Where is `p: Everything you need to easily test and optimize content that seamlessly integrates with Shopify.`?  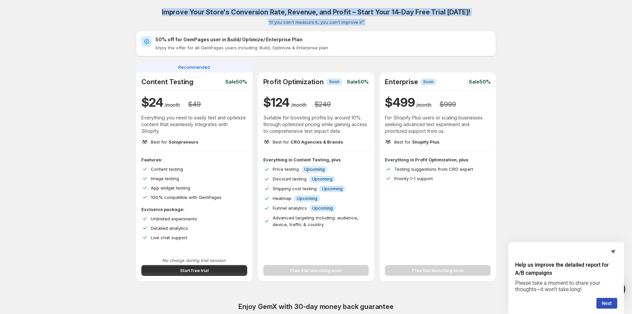 p: Everything you need to easily test and optimize content that seamlessly integrates with Shopify. is located at coordinates (194, 124).